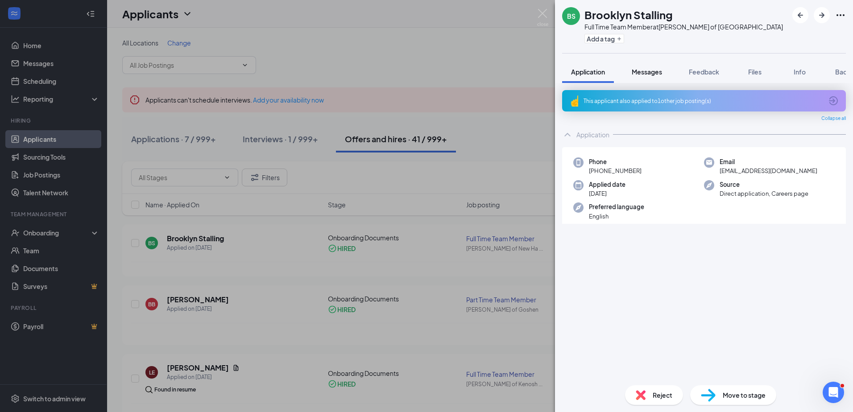 Image resolution: width=853 pixels, height=412 pixels. I want to click on button: ArrowRight, so click(822, 15).